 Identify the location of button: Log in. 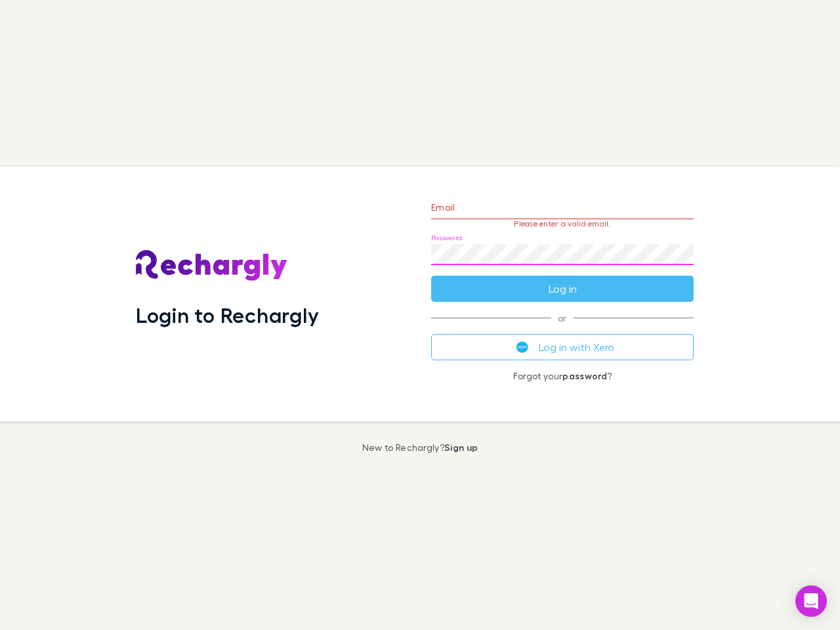
(562, 289).